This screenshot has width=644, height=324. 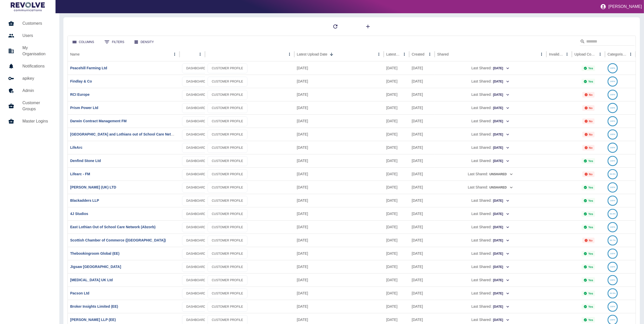 I want to click on a: Broker Insights Limited (EE), so click(x=94, y=306).